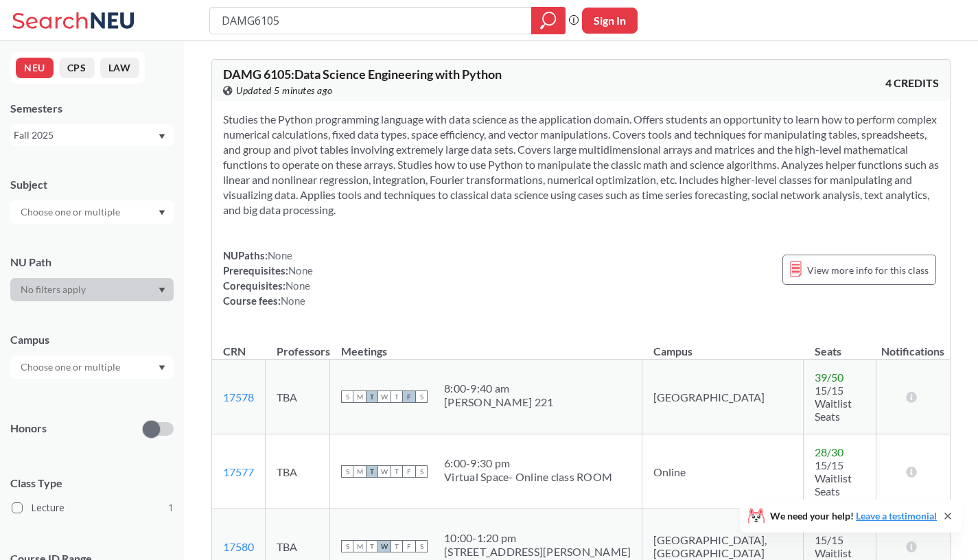 The height and width of the screenshot is (560, 978). What do you see at coordinates (829, 376) in the screenshot?
I see `span: 39 / 50` at bounding box center [829, 376].